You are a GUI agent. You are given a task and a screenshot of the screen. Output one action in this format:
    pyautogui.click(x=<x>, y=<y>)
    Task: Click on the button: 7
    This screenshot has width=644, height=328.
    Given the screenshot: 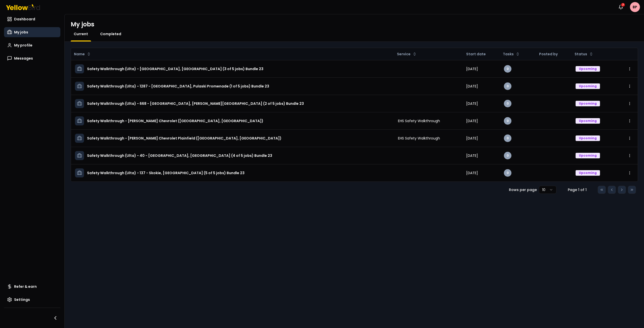 What is the action you would take?
    pyautogui.click(x=621, y=7)
    